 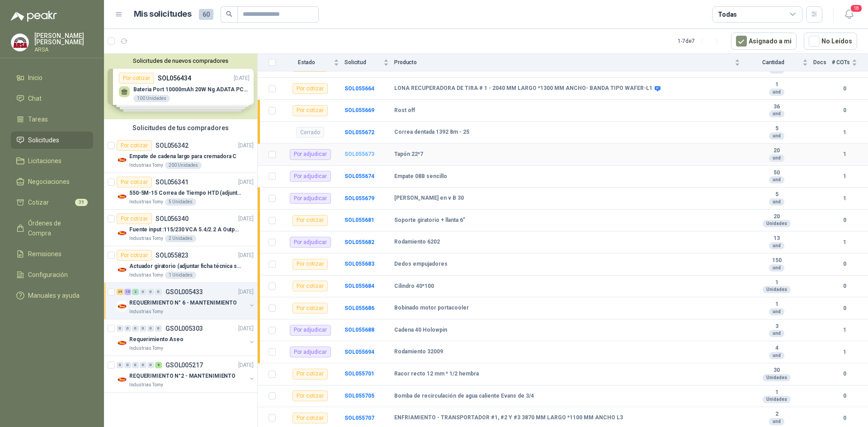 I want to click on a: SOL055683, so click(x=360, y=264).